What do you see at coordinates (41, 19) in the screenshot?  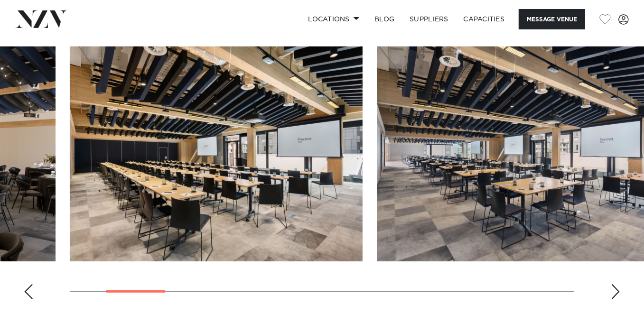 I see `img: nzv-logo.png` at bounding box center [41, 19].